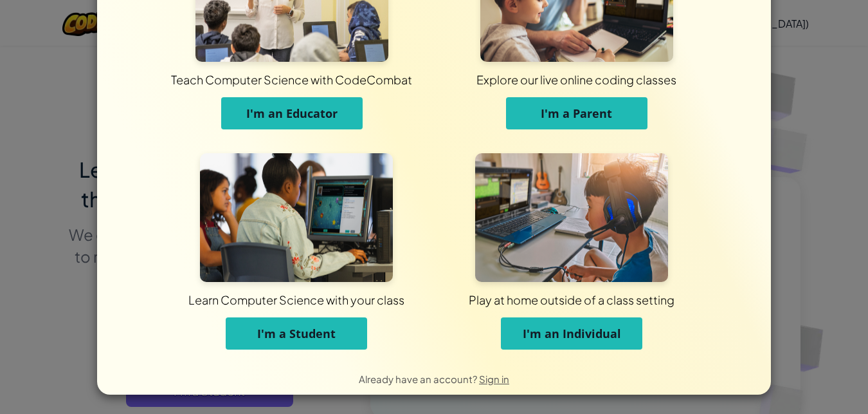 The image size is (868, 414). Describe the element at coordinates (292, 113) in the screenshot. I see `button: I'm an Educator` at that location.